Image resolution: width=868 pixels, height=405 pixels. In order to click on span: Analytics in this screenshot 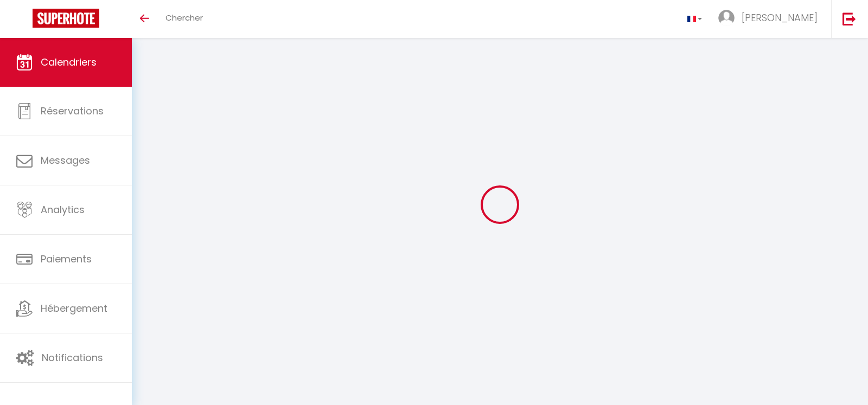, I will do `click(62, 210)`.